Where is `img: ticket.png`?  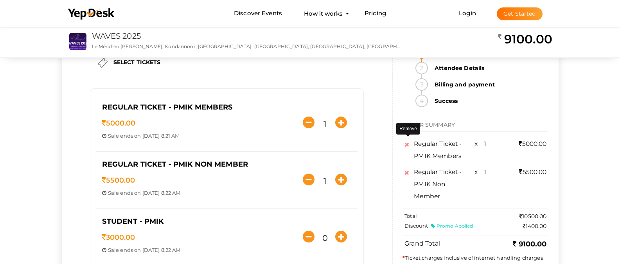 img: ticket.png is located at coordinates (102, 63).